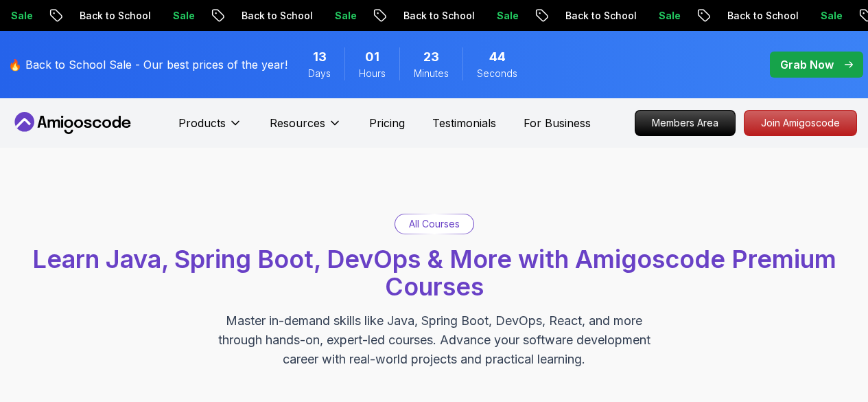 The height and width of the screenshot is (402, 868). I want to click on a: For Business, so click(557, 123).